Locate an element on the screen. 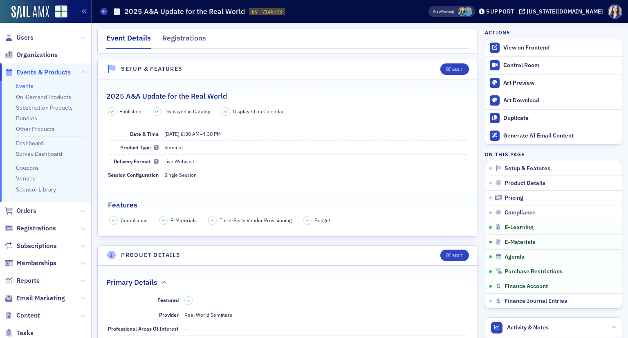 Image resolution: width=628 pixels, height=338 pixels. a: Control Room is located at coordinates (554, 65).